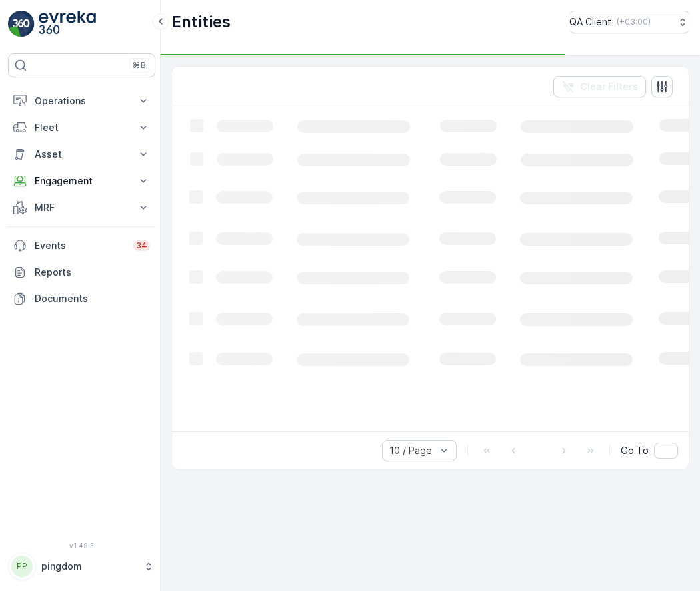 The width and height of the screenshot is (700, 591). Describe the element at coordinates (82, 101) in the screenshot. I see `p: Operations` at that location.